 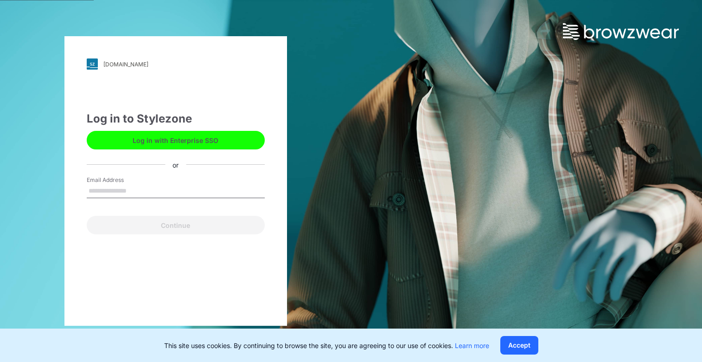 I want to click on div: or, so click(x=175, y=164).